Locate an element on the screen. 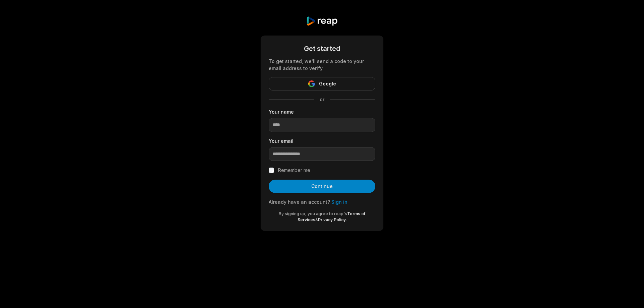 The height and width of the screenshot is (308, 644). span: or is located at coordinates (322, 99).